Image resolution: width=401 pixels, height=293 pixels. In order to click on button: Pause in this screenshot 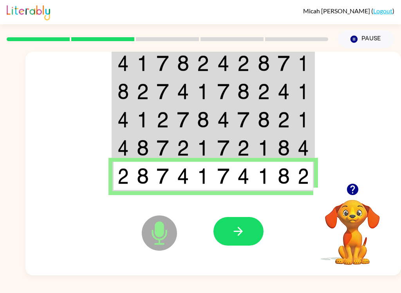, I will do `click(366, 39)`.